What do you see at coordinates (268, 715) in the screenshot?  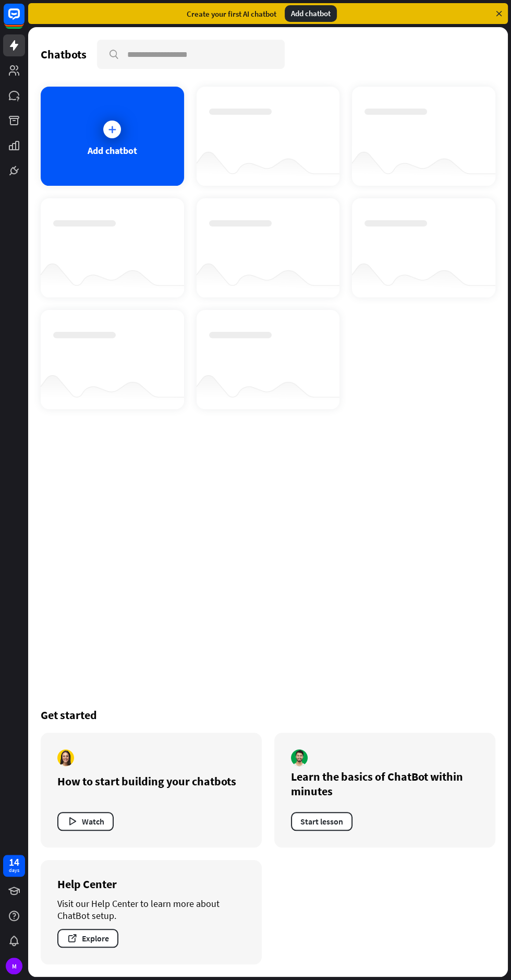 I see `div: Get started` at bounding box center [268, 715].